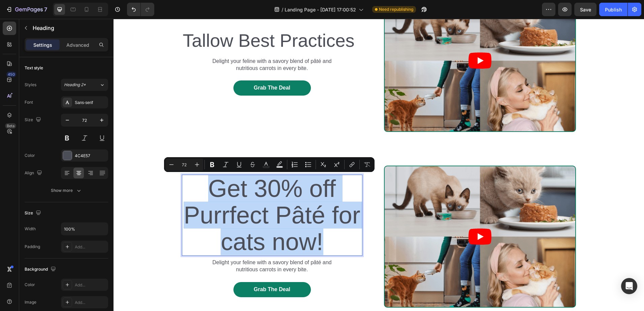 This screenshot has height=311, width=644. Describe the element at coordinates (69, 28) in the screenshot. I see `p: Heading` at that location.